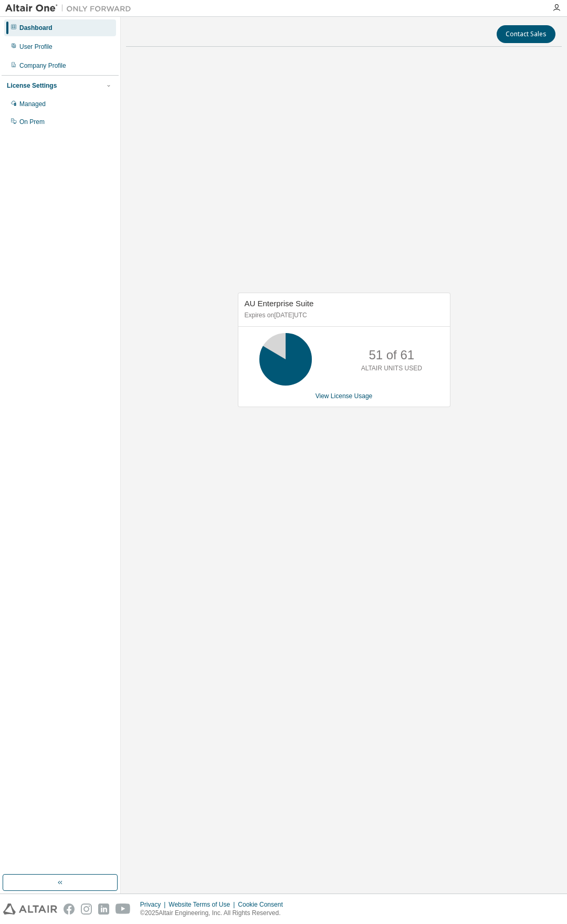 The image size is (567, 924). What do you see at coordinates (32, 122) in the screenshot?
I see `div: On Prem` at bounding box center [32, 122].